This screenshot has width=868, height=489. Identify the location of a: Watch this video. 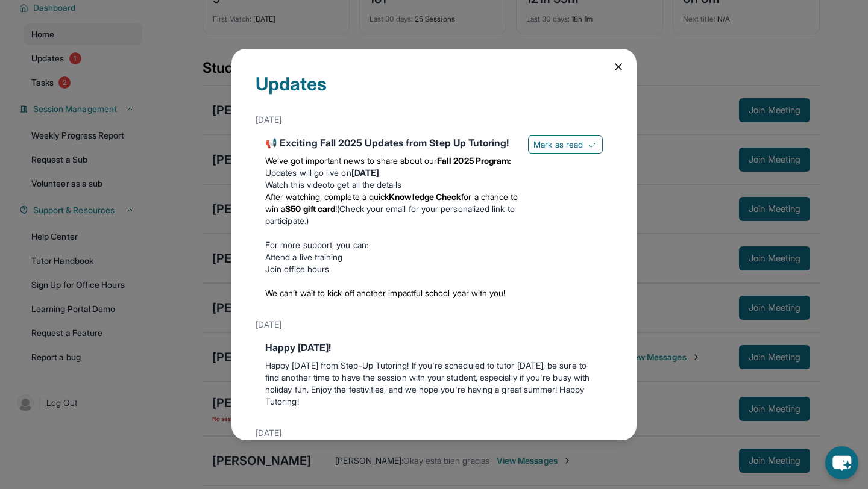
(296, 184).